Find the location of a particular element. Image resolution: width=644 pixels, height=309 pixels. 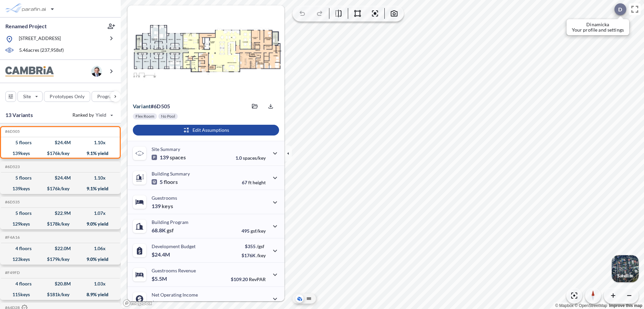

span: floors is located at coordinates (171, 181).